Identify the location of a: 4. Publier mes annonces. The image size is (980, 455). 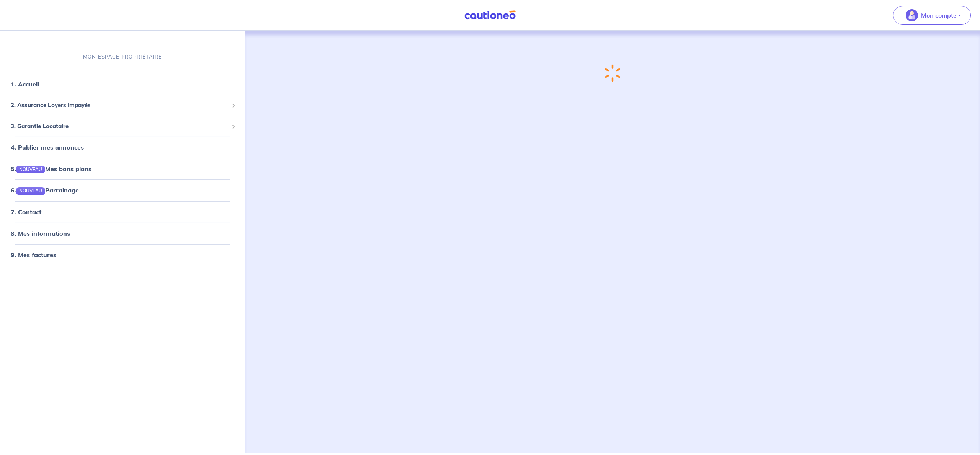
(47, 147).